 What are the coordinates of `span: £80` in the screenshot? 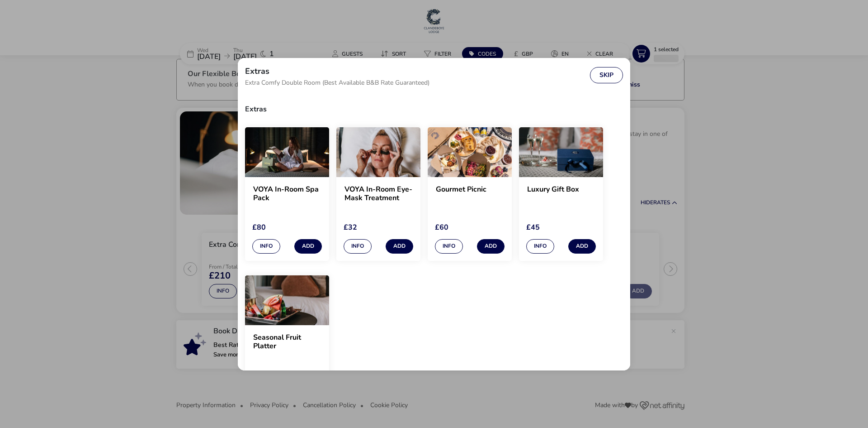 It's located at (259, 227).